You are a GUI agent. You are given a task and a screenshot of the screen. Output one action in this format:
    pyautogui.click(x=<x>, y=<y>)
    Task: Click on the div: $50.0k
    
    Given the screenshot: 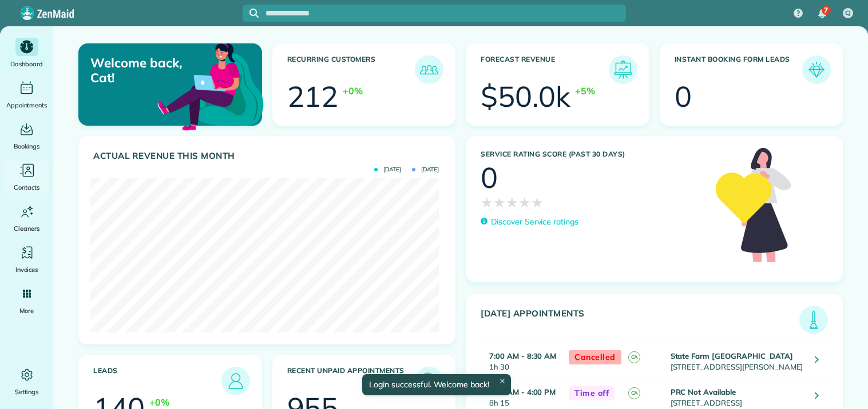 What is the action you would take?
    pyautogui.click(x=525, y=97)
    